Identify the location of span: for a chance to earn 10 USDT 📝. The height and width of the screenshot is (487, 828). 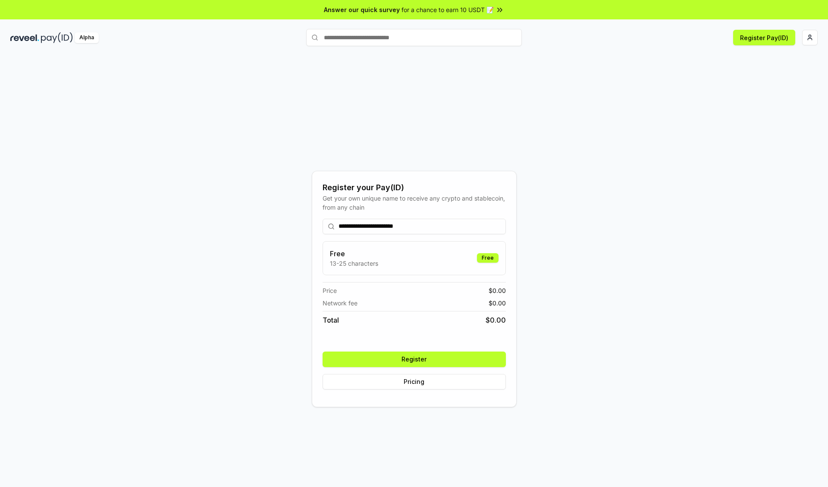
(448, 9).